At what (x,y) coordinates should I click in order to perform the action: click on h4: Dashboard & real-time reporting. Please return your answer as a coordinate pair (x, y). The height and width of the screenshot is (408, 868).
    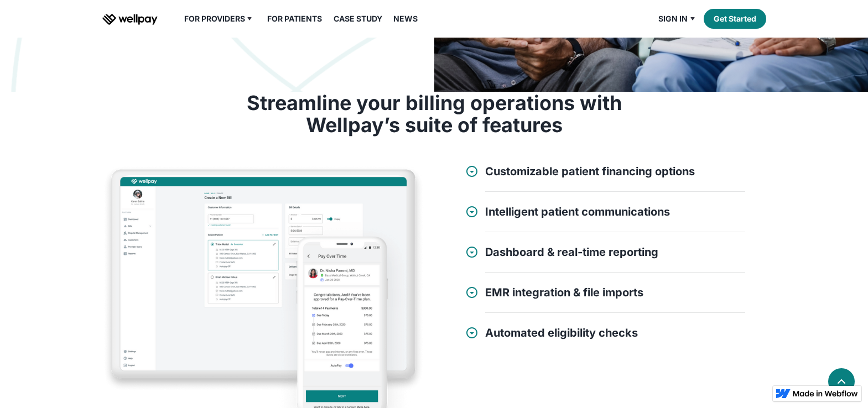
    Looking at the image, I should click on (572, 252).